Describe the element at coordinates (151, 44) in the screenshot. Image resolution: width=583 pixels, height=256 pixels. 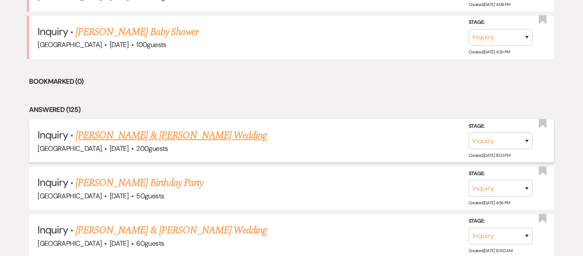
I see `span: 100 guests` at that location.